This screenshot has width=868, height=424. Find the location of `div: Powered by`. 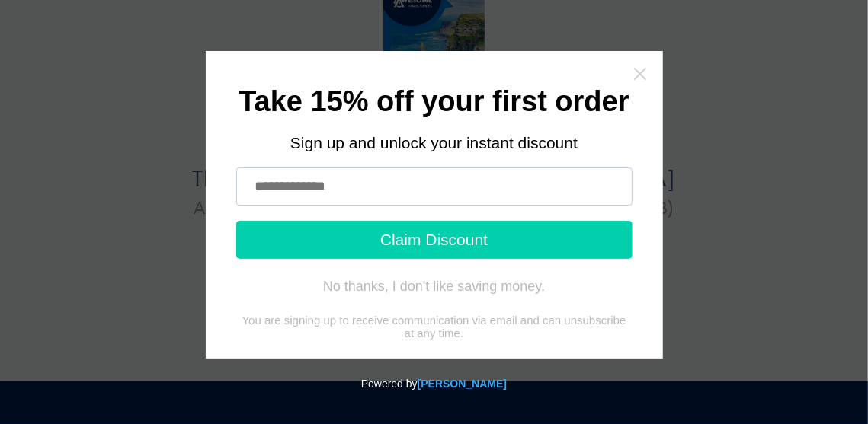

div: Powered by is located at coordinates (434, 384).